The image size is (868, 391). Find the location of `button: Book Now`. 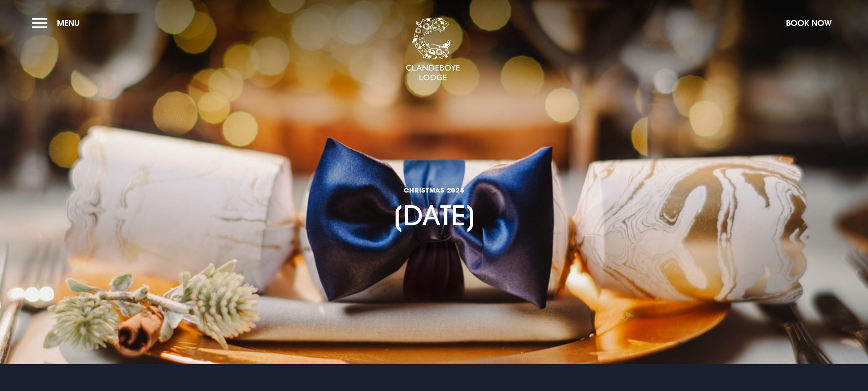

button: Book Now is located at coordinates (809, 23).